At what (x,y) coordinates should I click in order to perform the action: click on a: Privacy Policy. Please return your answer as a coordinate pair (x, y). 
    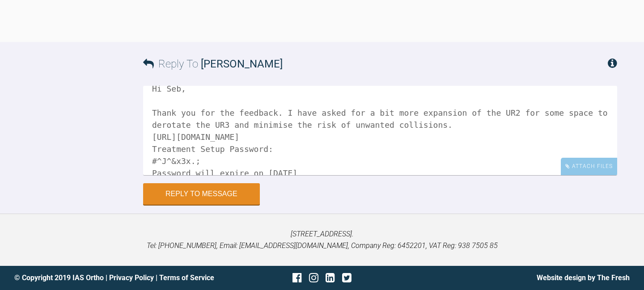
    Looking at the image, I should click on (132, 277).